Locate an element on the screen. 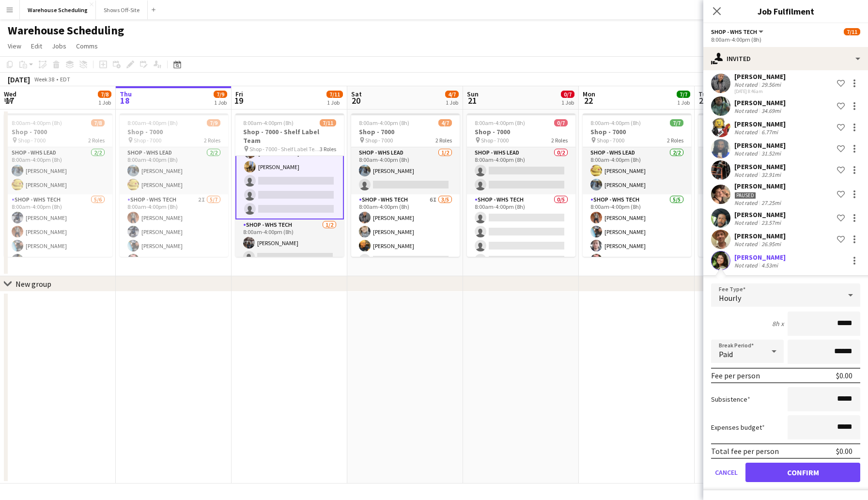 The height and width of the screenshot is (500, 868). div: 6.77mi is located at coordinates (770, 132).